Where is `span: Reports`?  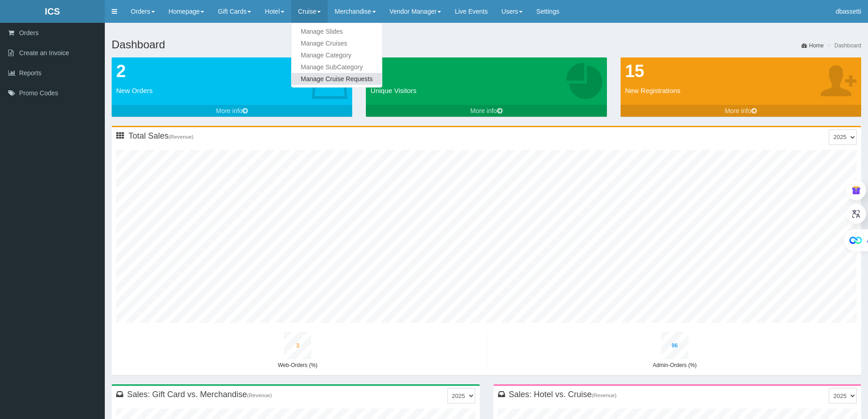
span: Reports is located at coordinates (30, 73).